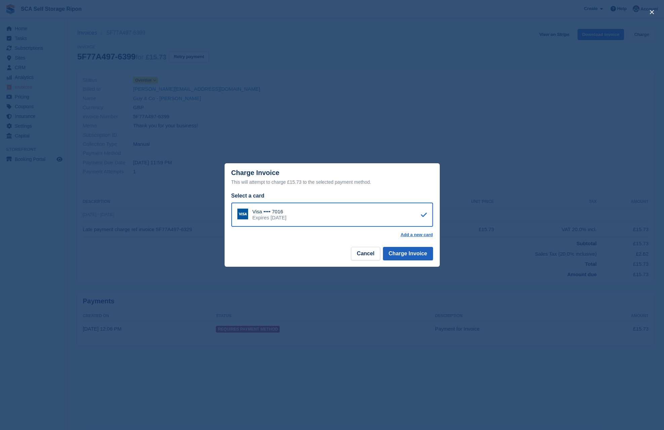  I want to click on div: Select a card, so click(332, 196).